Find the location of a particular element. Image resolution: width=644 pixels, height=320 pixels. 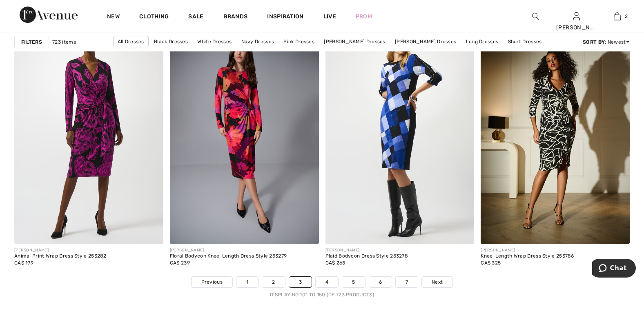

img: Plaid Bodycon Dress Style 253278. Black/Blue is located at coordinates (400, 133).